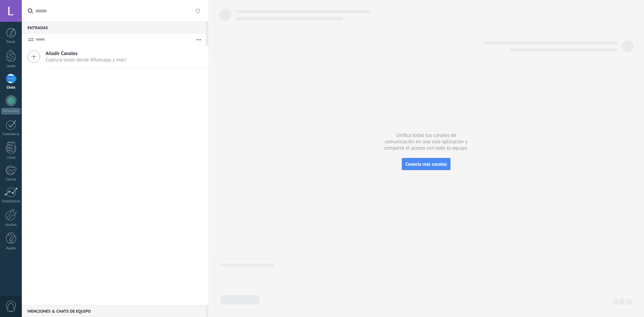  I want to click on div: Listas, so click(11, 157).